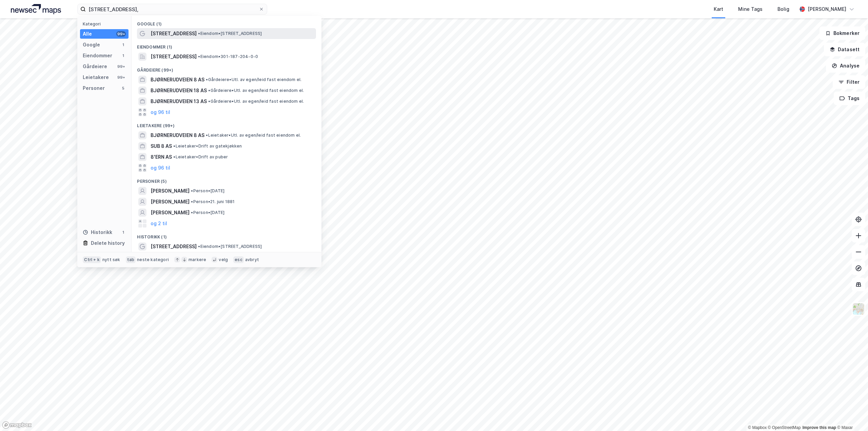 The height and width of the screenshot is (431, 868). Describe the element at coordinates (97, 55) in the screenshot. I see `div: Eiendommer` at that location.